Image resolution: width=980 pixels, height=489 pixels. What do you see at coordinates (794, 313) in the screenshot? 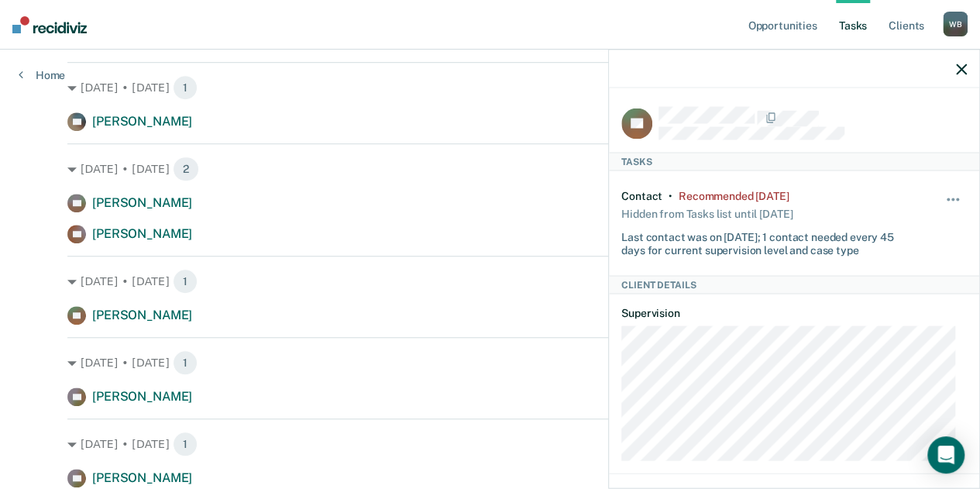
I see `dt: Supervision` at bounding box center [794, 313].